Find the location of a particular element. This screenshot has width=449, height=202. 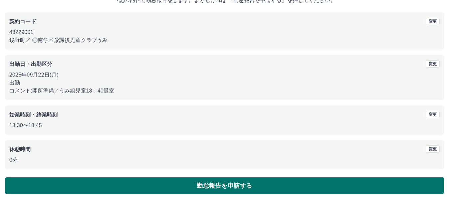

b: 始業時刻・終業時刻 is located at coordinates (33, 114).